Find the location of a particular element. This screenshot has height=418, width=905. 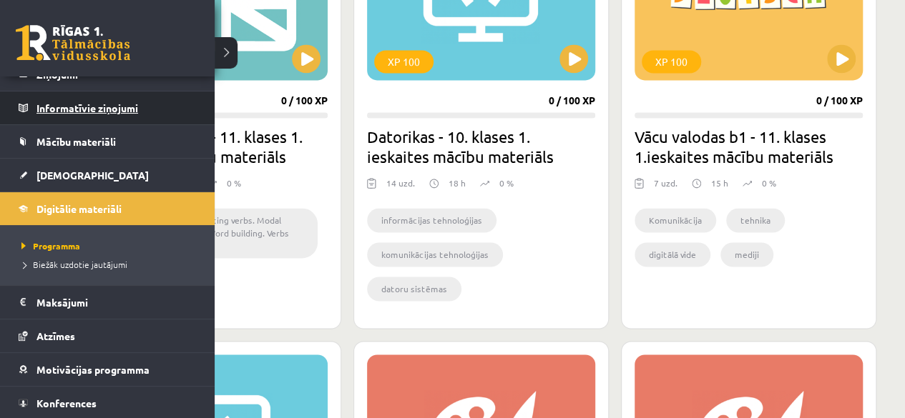

li: komunikācijas tehnoloģijas is located at coordinates (435, 255).